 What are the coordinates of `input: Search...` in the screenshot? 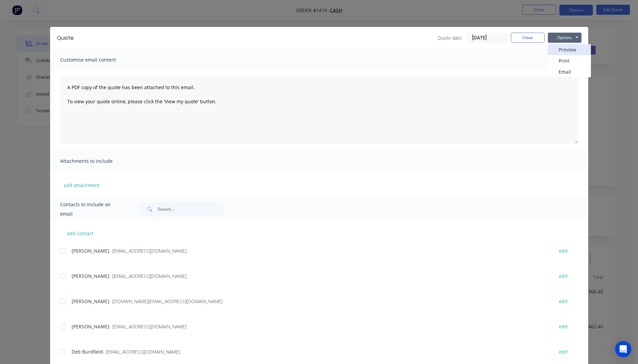 It's located at (191, 209).